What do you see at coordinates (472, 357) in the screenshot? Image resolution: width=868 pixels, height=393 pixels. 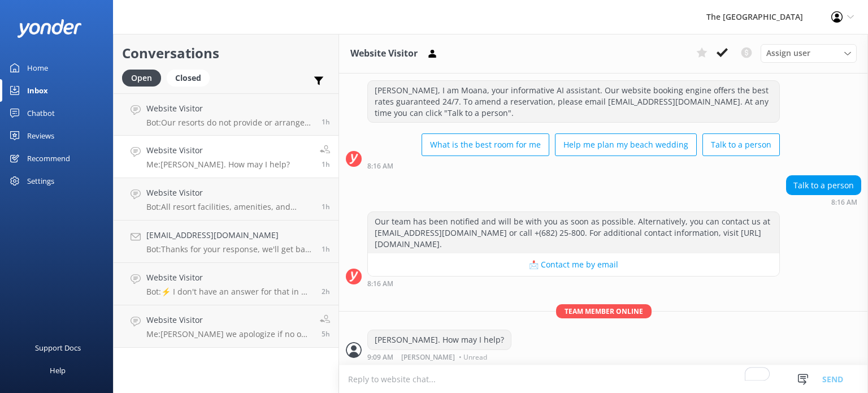 I see `span: • Unread` at bounding box center [472, 357].